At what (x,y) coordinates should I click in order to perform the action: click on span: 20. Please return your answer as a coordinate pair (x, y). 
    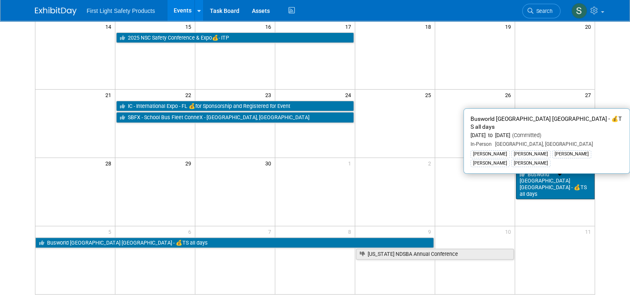
    Looking at the image, I should click on (589, 26).